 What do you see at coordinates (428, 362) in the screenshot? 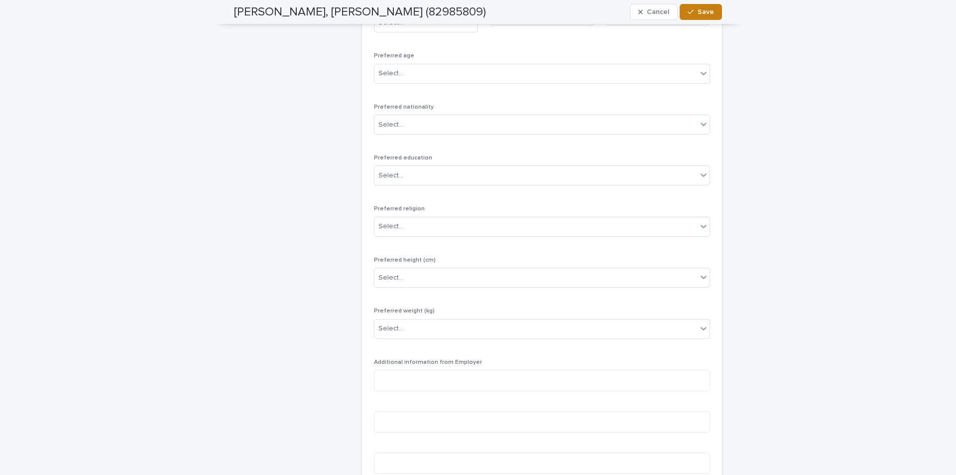
I see `span: Additional information from Employer` at bounding box center [428, 362].